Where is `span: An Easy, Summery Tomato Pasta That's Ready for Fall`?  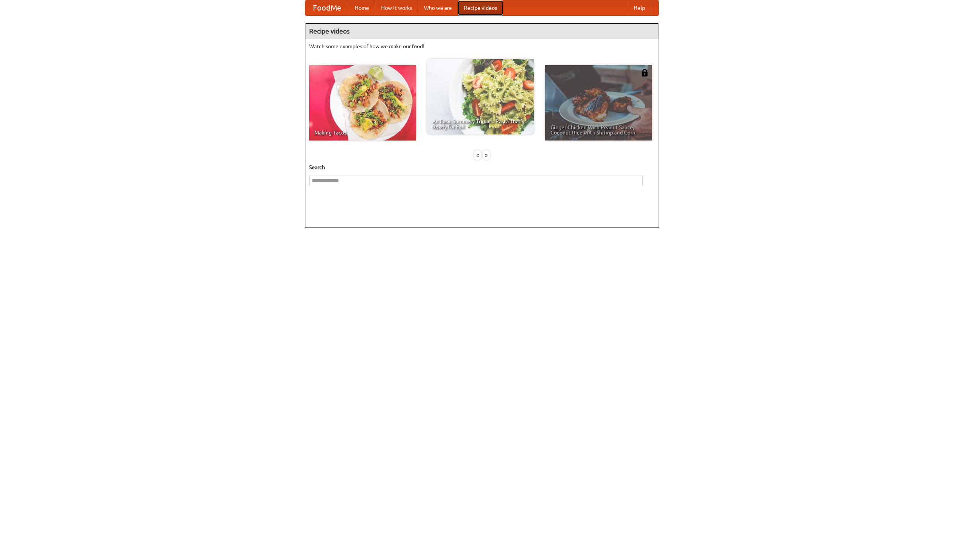 span: An Easy, Summery Tomato Pasta That's Ready for Fall is located at coordinates (480, 124).